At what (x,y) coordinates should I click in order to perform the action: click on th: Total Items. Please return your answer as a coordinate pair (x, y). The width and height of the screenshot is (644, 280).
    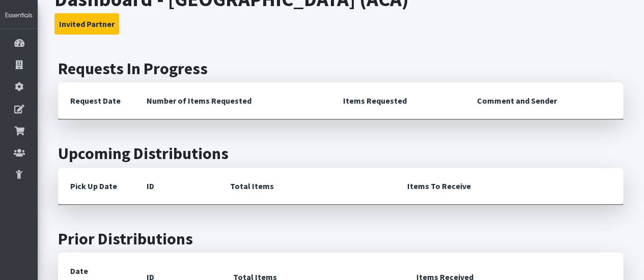
    Looking at the image, I should click on (306, 186).